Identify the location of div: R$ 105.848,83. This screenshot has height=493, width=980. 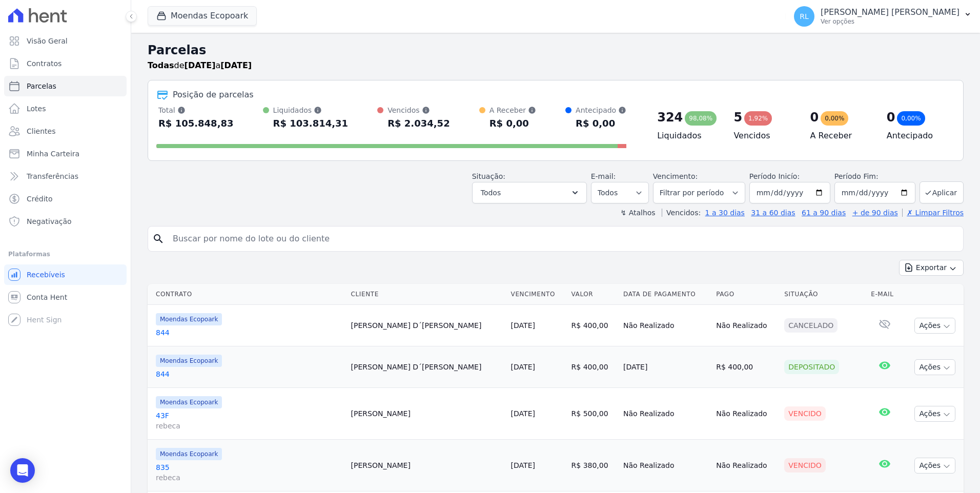
(196, 124).